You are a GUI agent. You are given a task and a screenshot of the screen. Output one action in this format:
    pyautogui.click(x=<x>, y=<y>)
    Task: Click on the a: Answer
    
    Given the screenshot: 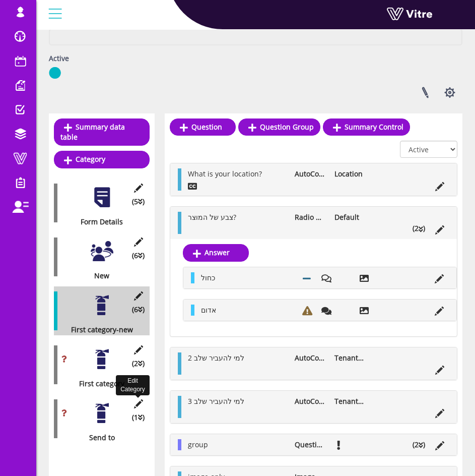 What is the action you would take?
    pyautogui.click(x=216, y=253)
    